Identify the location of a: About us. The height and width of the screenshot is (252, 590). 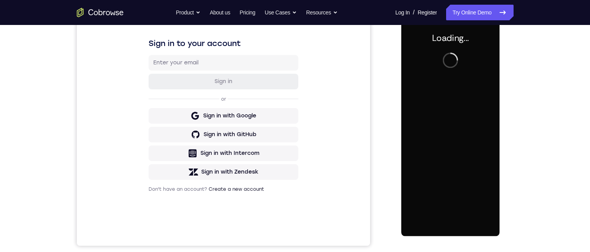
(220, 12).